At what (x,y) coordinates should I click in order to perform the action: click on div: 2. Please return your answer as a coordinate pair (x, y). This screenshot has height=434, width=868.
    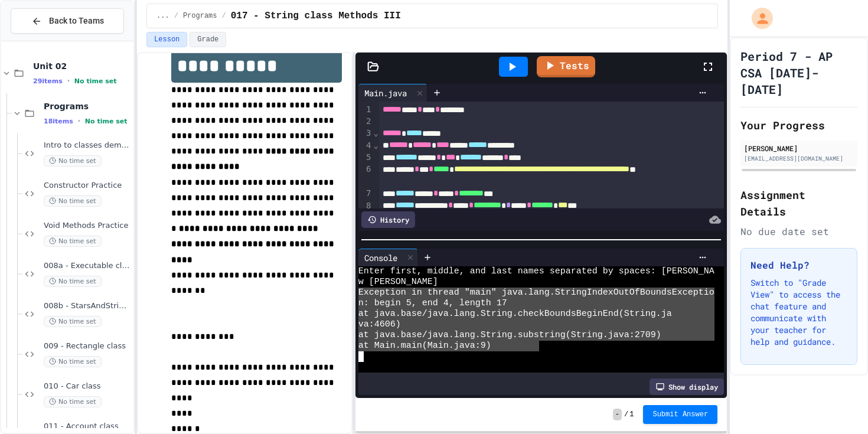
    Looking at the image, I should click on (366, 122).